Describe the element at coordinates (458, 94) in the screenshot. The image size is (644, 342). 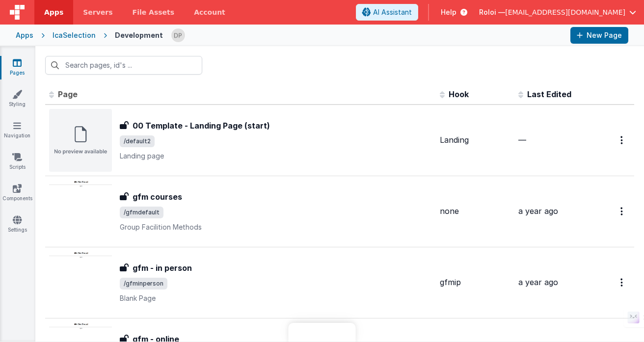
I see `span: Hook` at that location.